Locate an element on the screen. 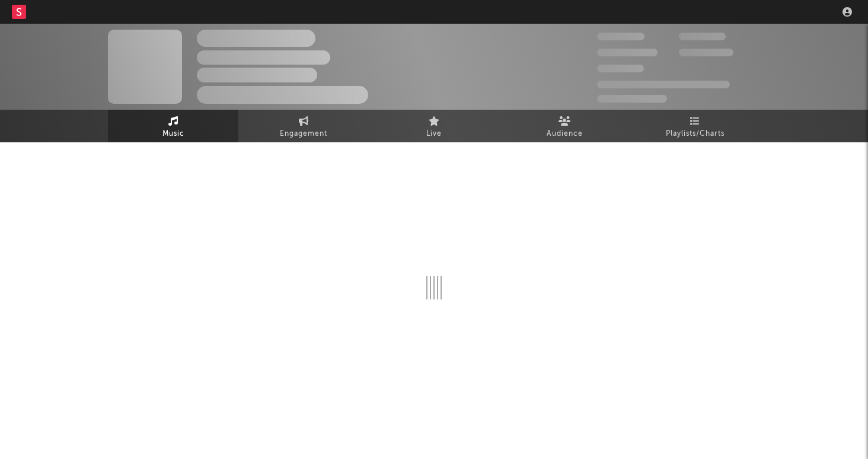  a: Audience is located at coordinates (564, 125).